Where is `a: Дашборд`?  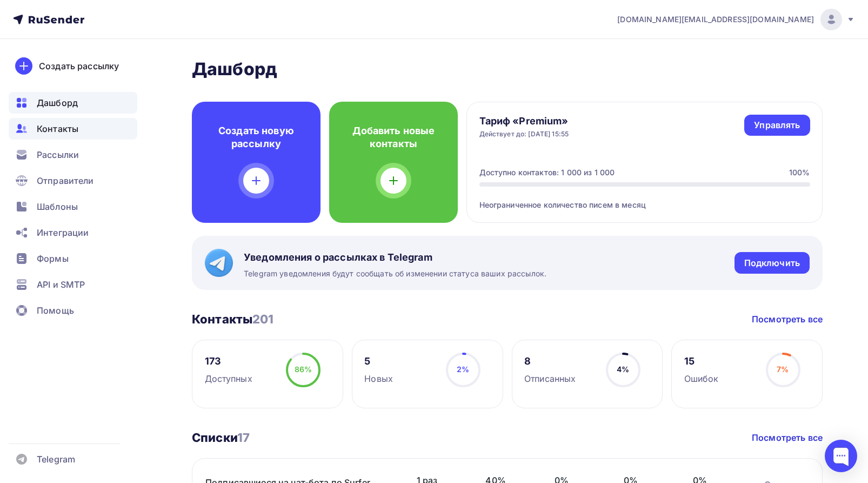
a: Дашборд is located at coordinates (73, 103).